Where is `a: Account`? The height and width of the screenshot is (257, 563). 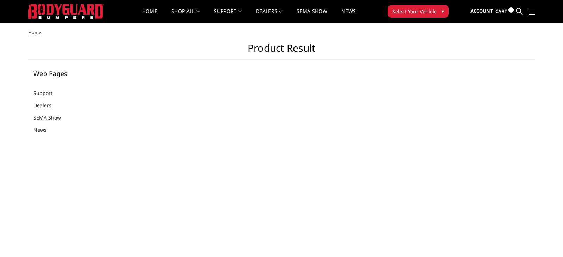
a: Account is located at coordinates (482, 11).